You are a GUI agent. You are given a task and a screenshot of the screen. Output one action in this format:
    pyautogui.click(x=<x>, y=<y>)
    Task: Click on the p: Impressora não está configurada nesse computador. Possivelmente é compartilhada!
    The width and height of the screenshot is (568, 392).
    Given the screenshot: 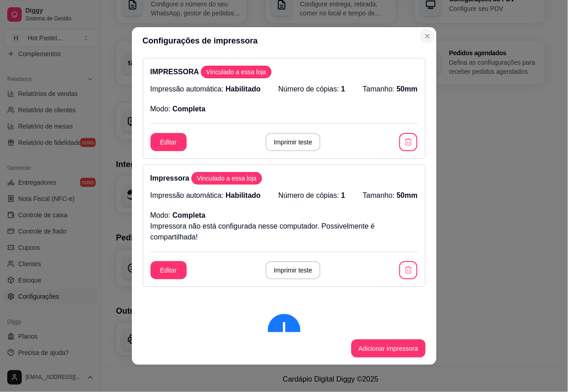 What is the action you would take?
    pyautogui.click(x=284, y=232)
    